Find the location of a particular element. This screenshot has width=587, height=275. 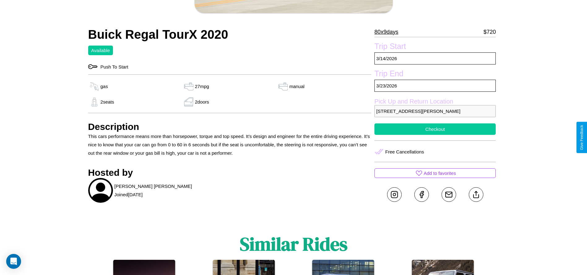

p: 80 x 9 days is located at coordinates (386, 32).